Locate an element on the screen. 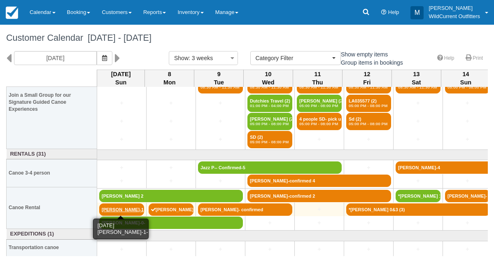 The image size is (494, 259). span: Help is located at coordinates (393, 12).